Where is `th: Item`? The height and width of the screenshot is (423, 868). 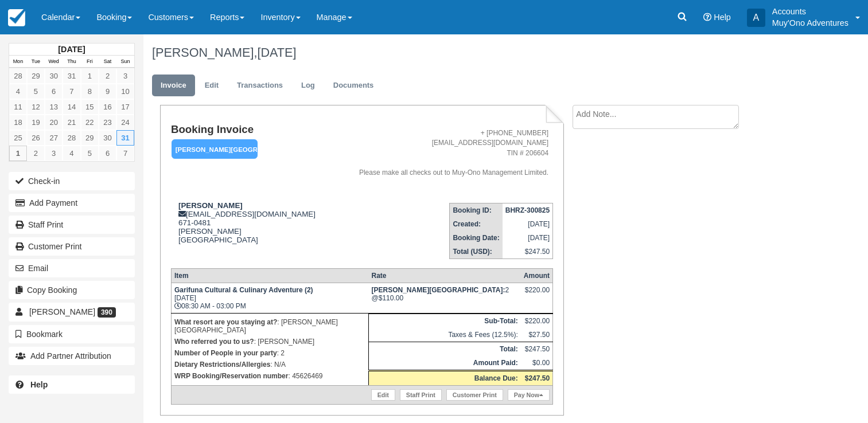 th: Item is located at coordinates (269, 275).